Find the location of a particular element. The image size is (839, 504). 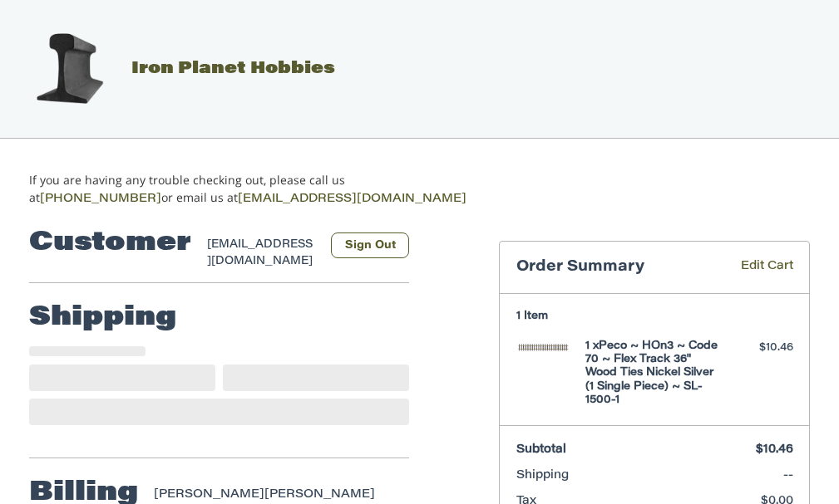

a: Iron Planet Hobbies is located at coordinates (173, 69).